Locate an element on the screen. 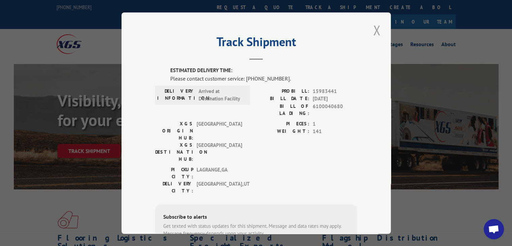 This screenshot has height=246, width=512. label: DELIVERY INFORMATION: is located at coordinates (176, 95).